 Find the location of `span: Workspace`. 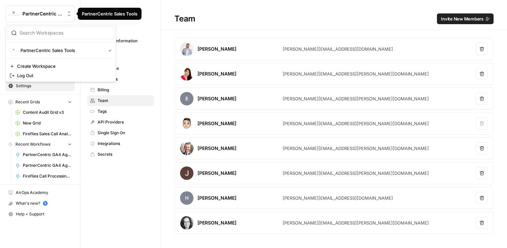

span: Workspace is located at coordinates (124, 68).